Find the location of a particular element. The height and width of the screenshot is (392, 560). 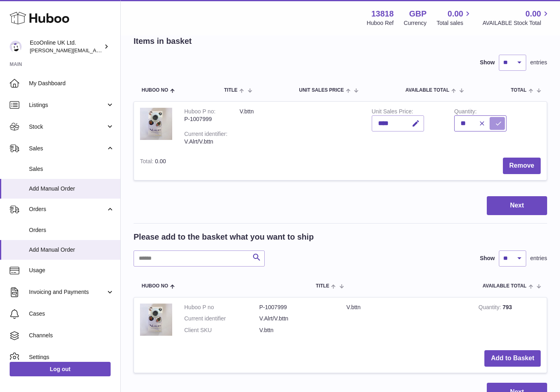

dd: V.Alrt/V.bttn is located at coordinates (297, 319).